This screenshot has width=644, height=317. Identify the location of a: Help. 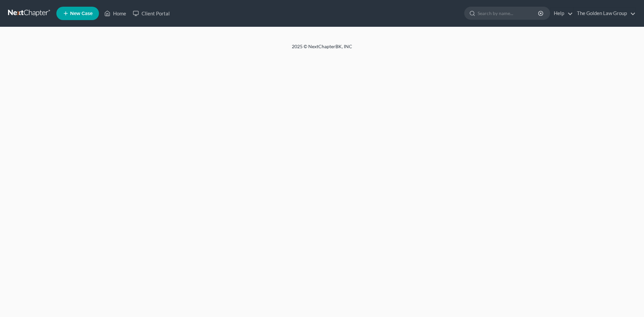
(561, 13).